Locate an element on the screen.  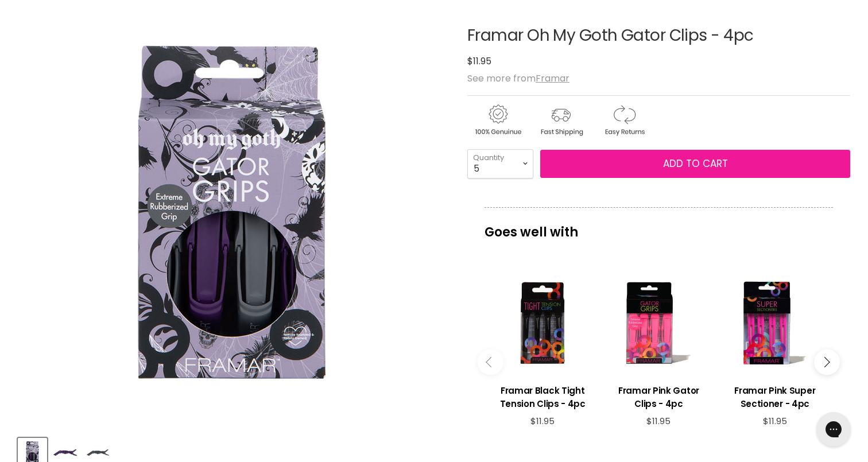
img: returns.gif is located at coordinates (624, 120).